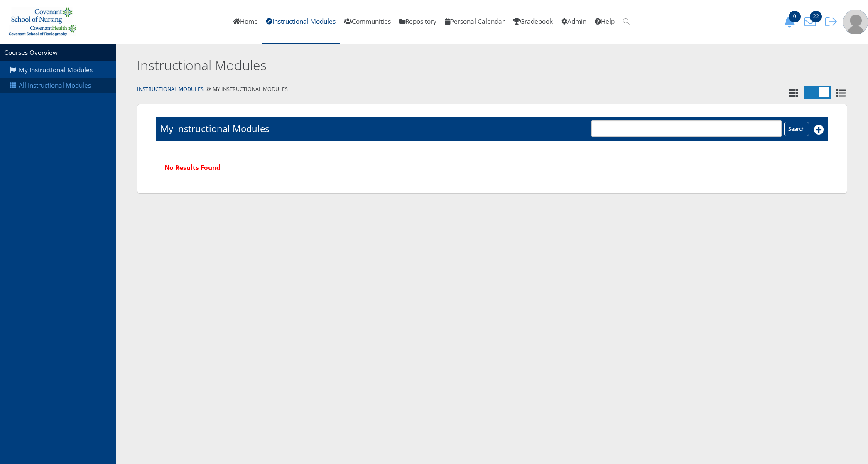 The image size is (868, 464). I want to click on a: 0, so click(791, 21).